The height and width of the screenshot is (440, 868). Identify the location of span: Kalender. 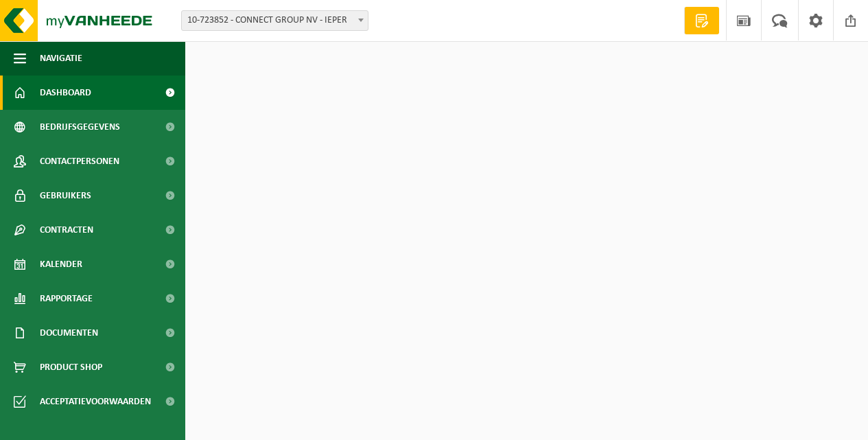
(61, 265).